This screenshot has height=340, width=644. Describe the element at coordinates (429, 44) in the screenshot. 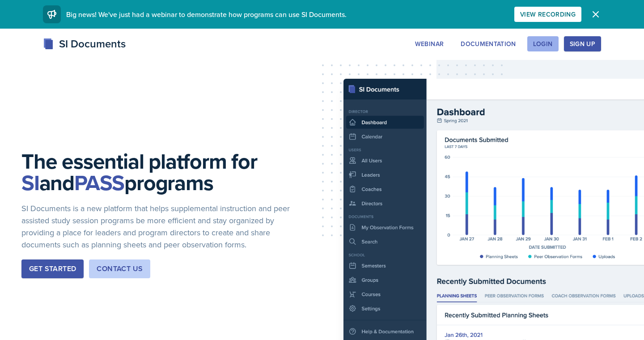

I see `div: Webinar` at that location.